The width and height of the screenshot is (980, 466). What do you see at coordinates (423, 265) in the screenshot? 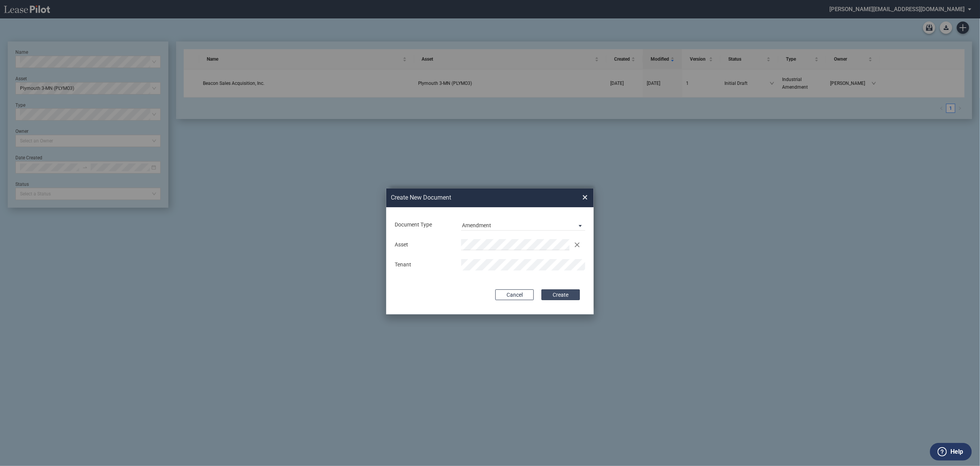
I see `div: Tenant` at bounding box center [423, 265].